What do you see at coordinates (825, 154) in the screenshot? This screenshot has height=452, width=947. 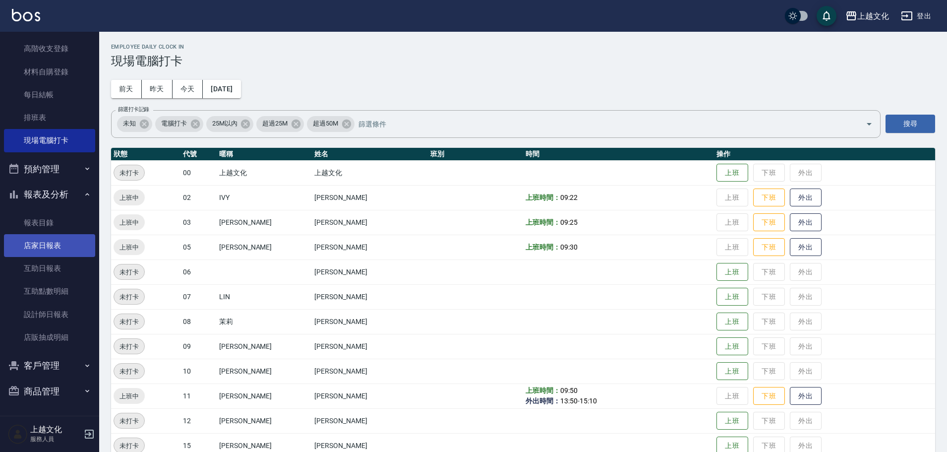 I see `th: 操作` at bounding box center [825, 154].